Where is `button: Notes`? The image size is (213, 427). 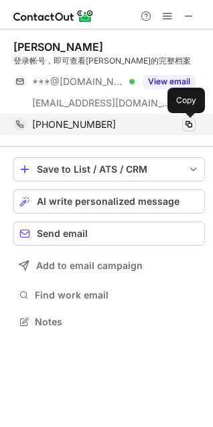 button: Notes is located at coordinates (109, 322).